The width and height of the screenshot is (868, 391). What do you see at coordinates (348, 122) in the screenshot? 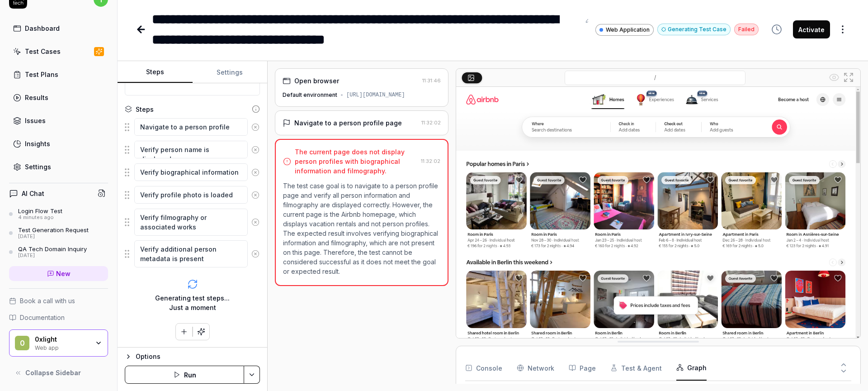
I see `div: Navigate to a person profile page` at bounding box center [348, 122].